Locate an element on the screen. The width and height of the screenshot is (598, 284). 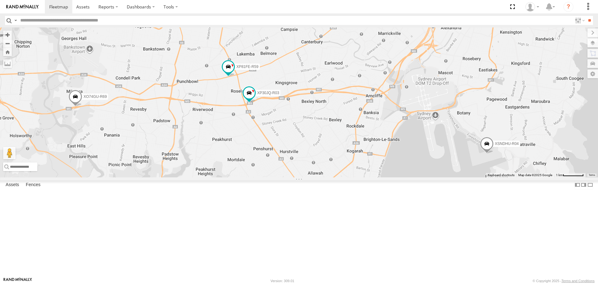
label: Fences is located at coordinates (33, 185).